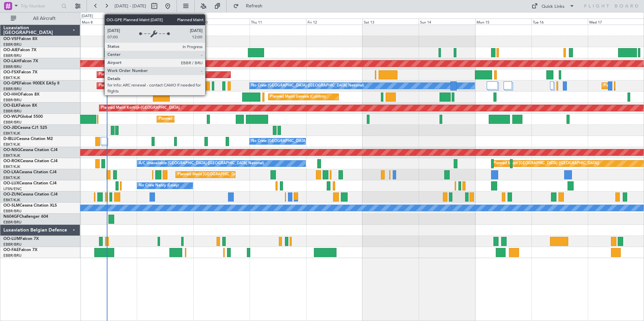 The image size is (644, 321). I want to click on a: OO-VSFFalcon 8X, so click(20, 39).